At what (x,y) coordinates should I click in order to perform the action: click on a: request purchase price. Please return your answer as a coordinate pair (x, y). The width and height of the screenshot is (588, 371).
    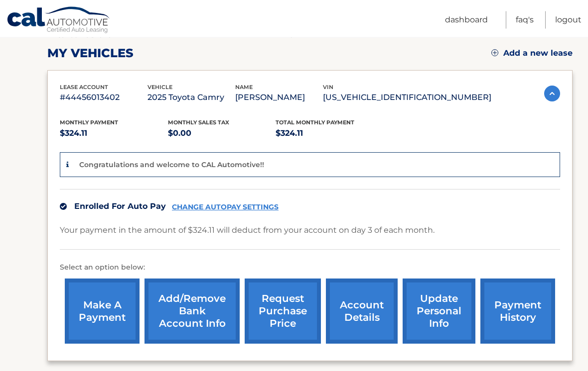
    Looking at the image, I should click on (282, 312).